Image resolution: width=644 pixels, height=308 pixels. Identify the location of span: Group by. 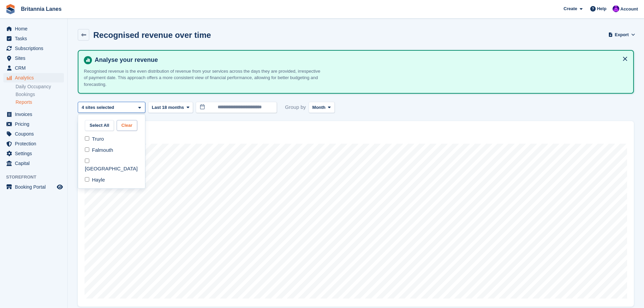
(295, 107).